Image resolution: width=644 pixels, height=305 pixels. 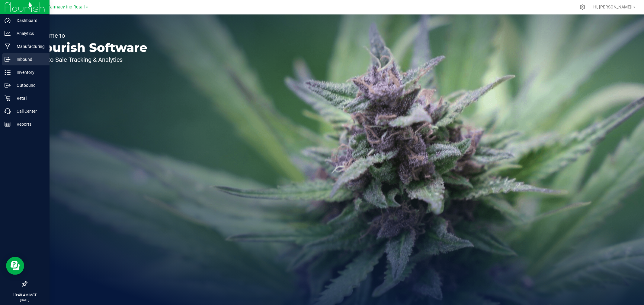 I want to click on div: Manage settings, so click(x=583, y=7).